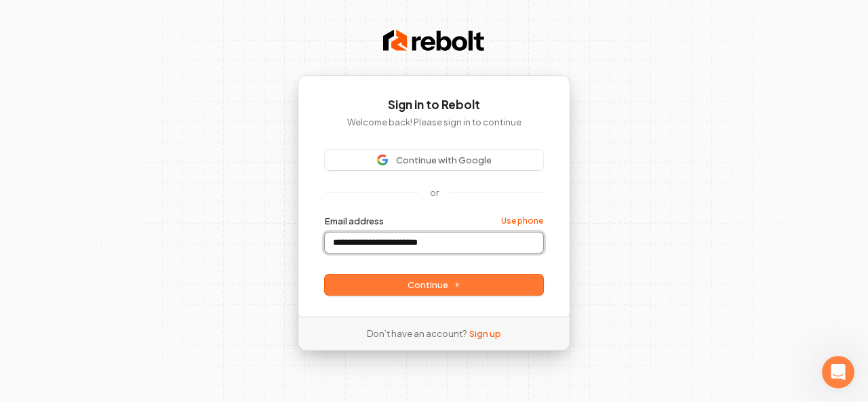 The height and width of the screenshot is (402, 868). What do you see at coordinates (417, 333) in the screenshot?
I see `span: Don’t have an account?` at bounding box center [417, 333].